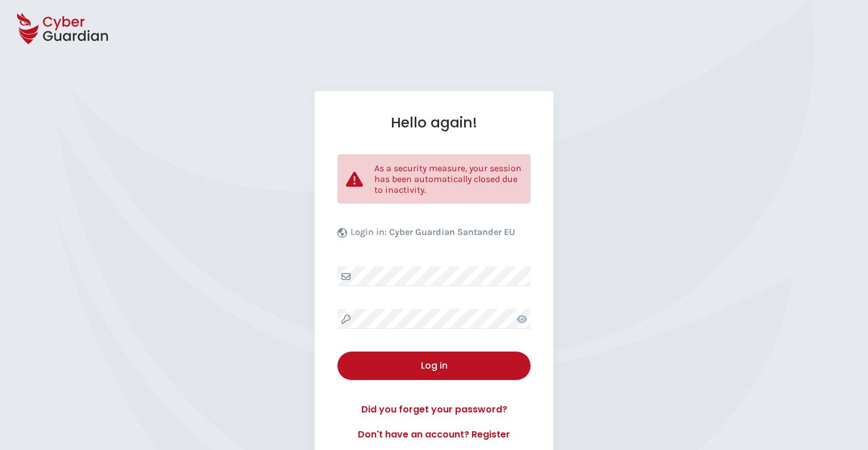 This screenshot has width=868, height=450. Describe the element at coordinates (434, 122) in the screenshot. I see `h1: Hello again!` at that location.